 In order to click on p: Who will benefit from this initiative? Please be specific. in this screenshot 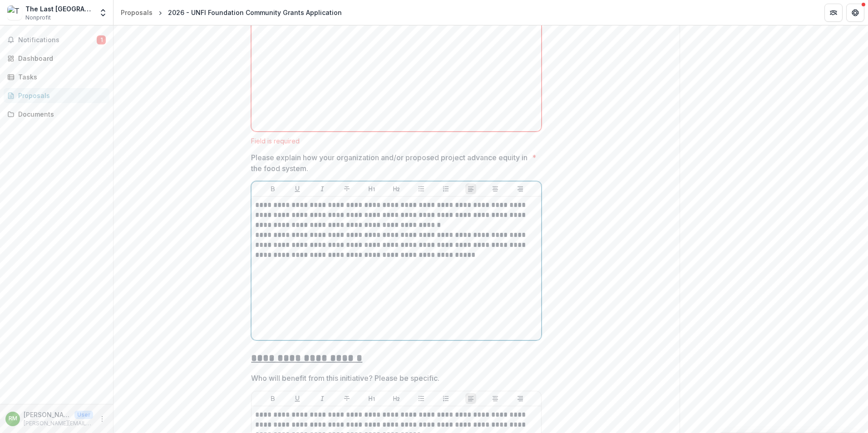, I will do `click(345, 378)`.